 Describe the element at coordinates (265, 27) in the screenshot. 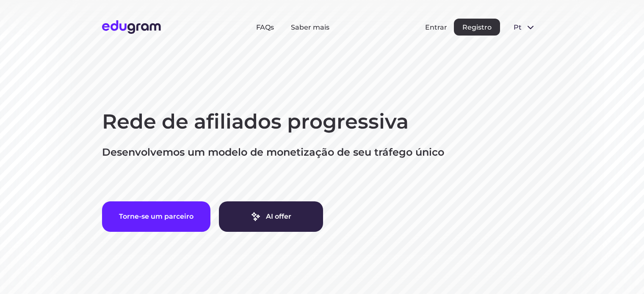

I see `a: FAQs` at that location.